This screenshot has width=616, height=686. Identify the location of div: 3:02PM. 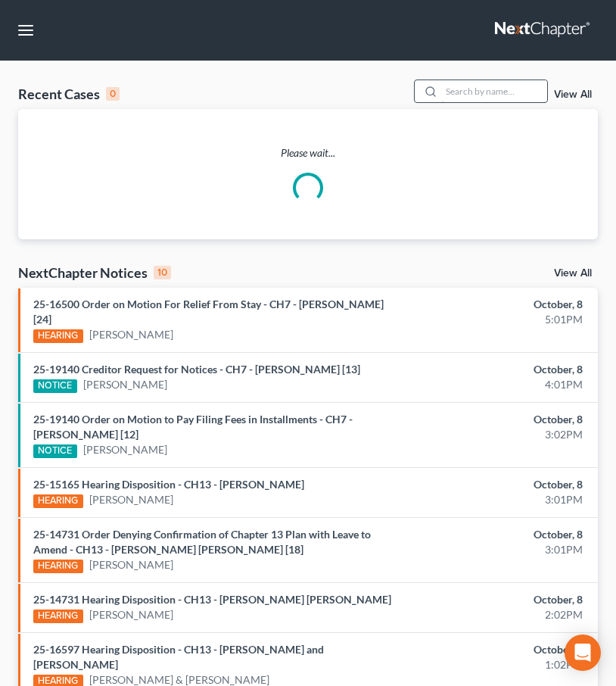
(496, 435).